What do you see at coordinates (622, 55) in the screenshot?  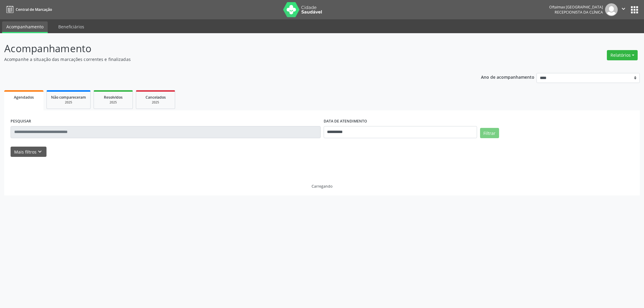 I see `button: Relatórios` at bounding box center [622, 55].